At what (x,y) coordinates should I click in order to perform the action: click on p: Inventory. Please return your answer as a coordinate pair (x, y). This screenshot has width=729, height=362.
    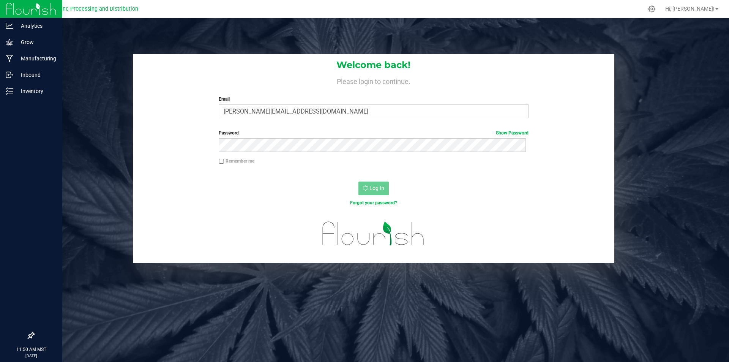
    Looking at the image, I should click on (36, 91).